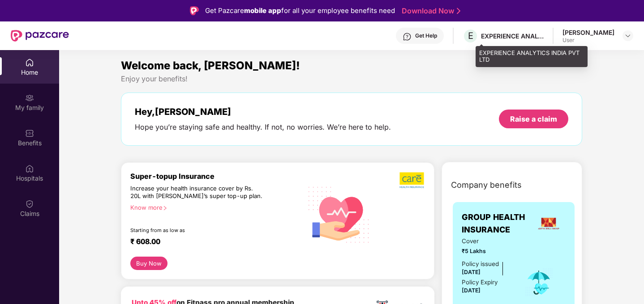 This screenshot has width=644, height=304. Describe the element at coordinates (628, 36) in the screenshot. I see `img: svg+xml;base64,PHN2ZyBpZD0iRHJvcGRvd24tMzJ4MzIiIHhtbG5zPSJodHRwOi8vd3d3LnczLm9yZy8yMDAwL3N2ZyIgd2...` at that location.